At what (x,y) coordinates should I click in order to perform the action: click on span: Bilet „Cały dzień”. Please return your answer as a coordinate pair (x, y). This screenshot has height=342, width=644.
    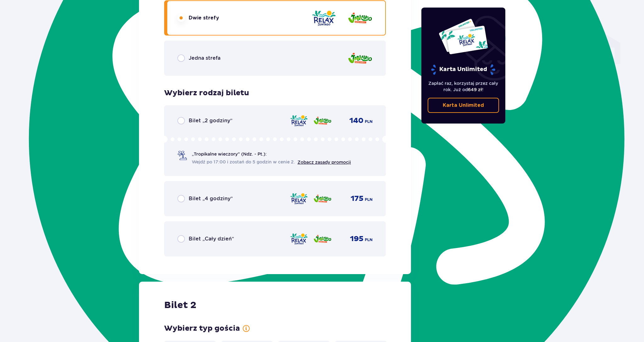
    Looking at the image, I should click on (211, 239).